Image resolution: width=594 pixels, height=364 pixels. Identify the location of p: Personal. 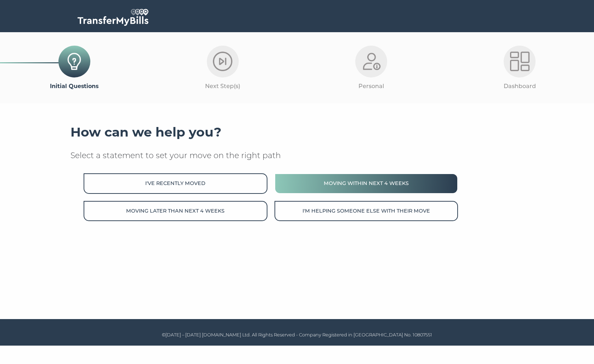
(371, 87).